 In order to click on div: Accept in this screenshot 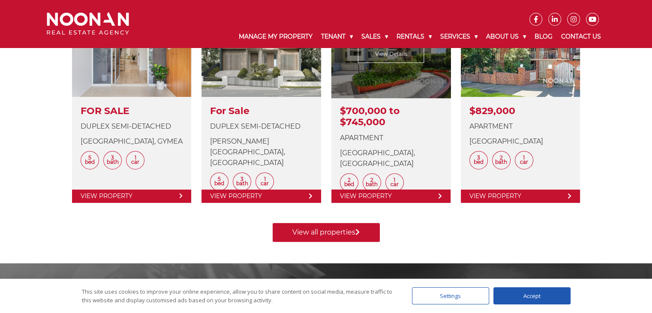, I will do `click(532, 296)`.